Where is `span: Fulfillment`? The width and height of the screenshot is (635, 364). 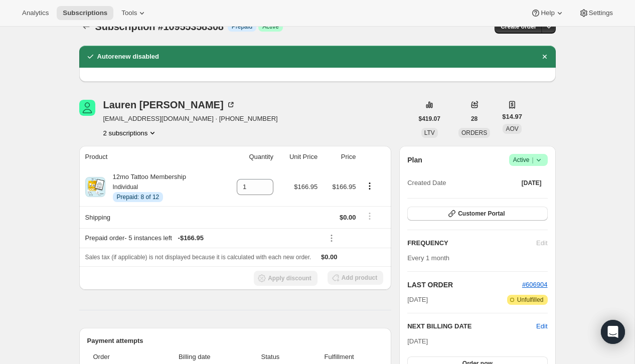 span: Fulfillment is located at coordinates (339, 357).